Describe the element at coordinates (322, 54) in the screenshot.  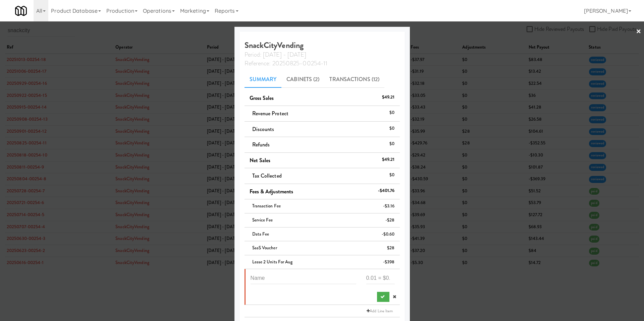
I see `h4: SnackCityVending` at that location.